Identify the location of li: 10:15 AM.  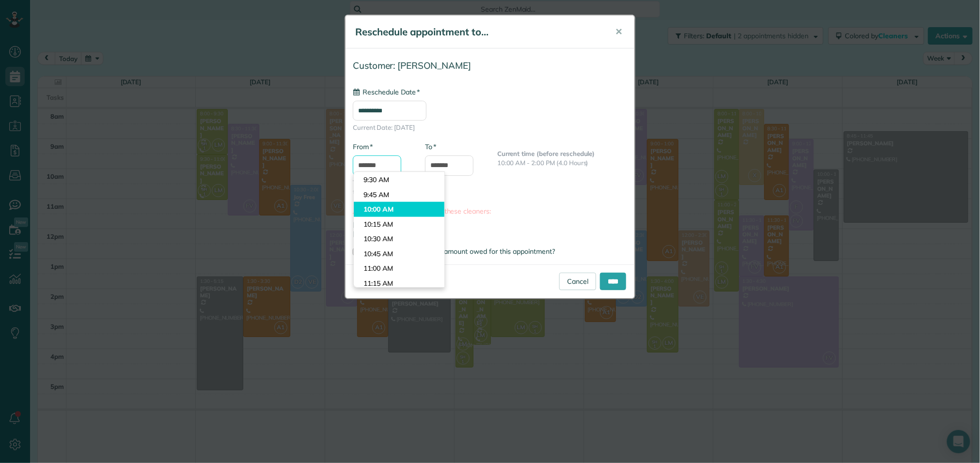
(399, 224).